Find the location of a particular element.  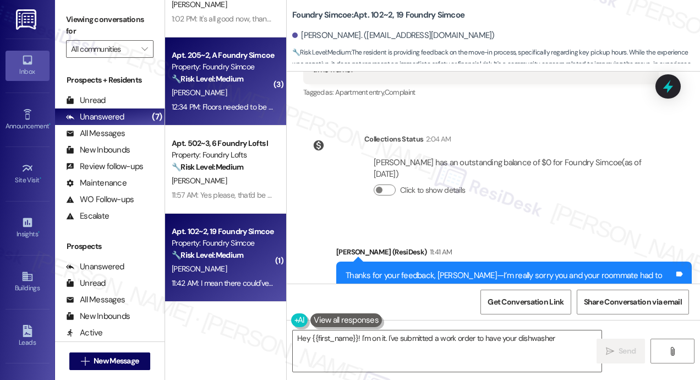

span: : The resident is providing feedback on the move-in process, specifically regarding key pickup ho... is located at coordinates (496, 64).